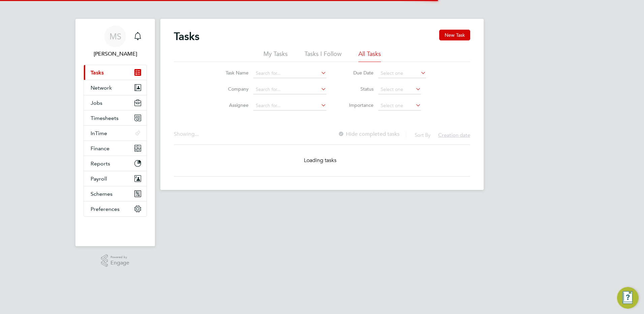 Image resolution: width=644 pixels, height=314 pixels. Describe the element at coordinates (101, 194) in the screenshot. I see `span: Schemes` at that location.